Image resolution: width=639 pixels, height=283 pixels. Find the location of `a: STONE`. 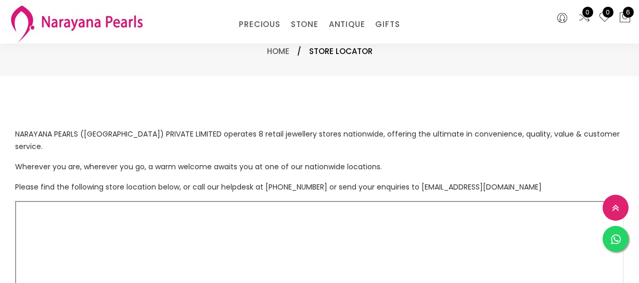

a: STONE is located at coordinates (304, 24).